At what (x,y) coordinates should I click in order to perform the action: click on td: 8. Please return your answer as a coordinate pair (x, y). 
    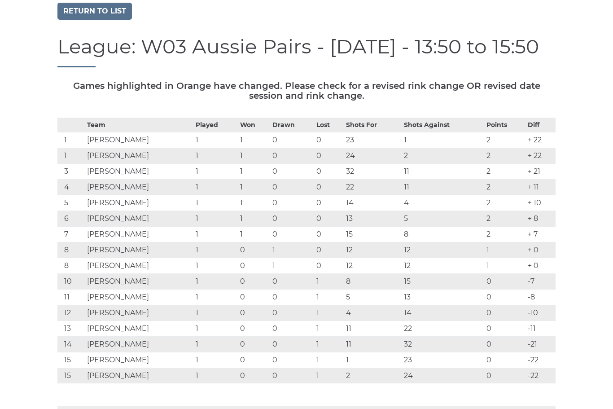
    Looking at the image, I should click on (71, 266).